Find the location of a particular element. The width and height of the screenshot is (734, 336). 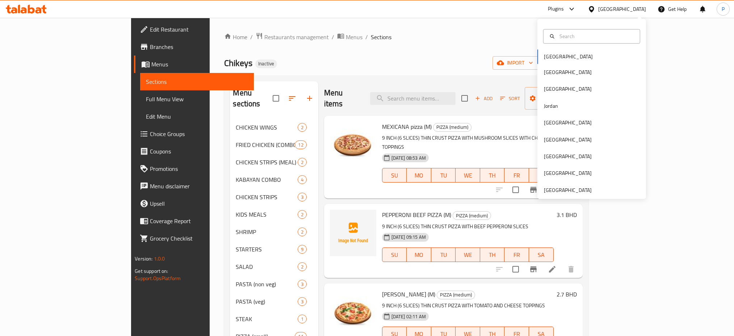

div: CHICKEN WINGS2 is located at coordinates (274, 127).